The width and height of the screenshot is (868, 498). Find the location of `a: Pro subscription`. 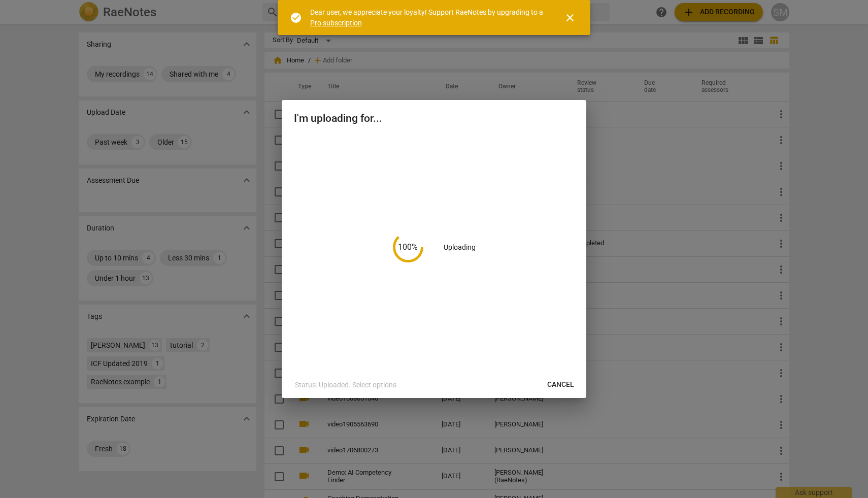

a: Pro subscription is located at coordinates (336, 22).